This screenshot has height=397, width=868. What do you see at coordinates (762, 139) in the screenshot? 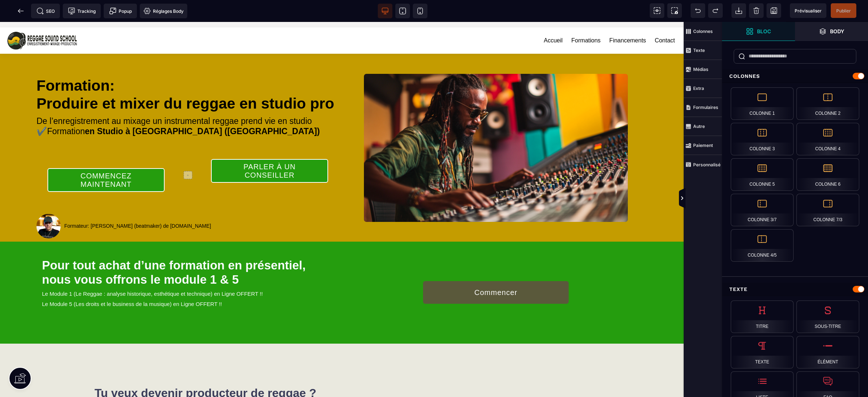
I see `div: Colonne 3` at bounding box center [762, 139].